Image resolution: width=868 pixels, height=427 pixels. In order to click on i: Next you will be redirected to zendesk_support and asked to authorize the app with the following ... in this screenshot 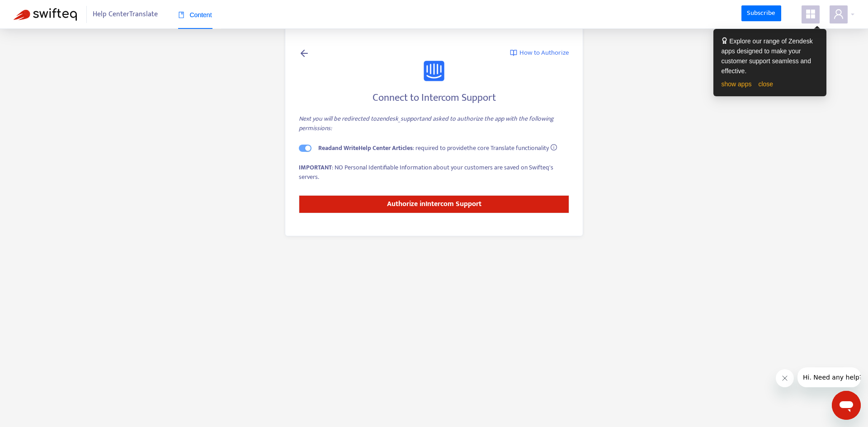, I will do `click(426, 123)`.